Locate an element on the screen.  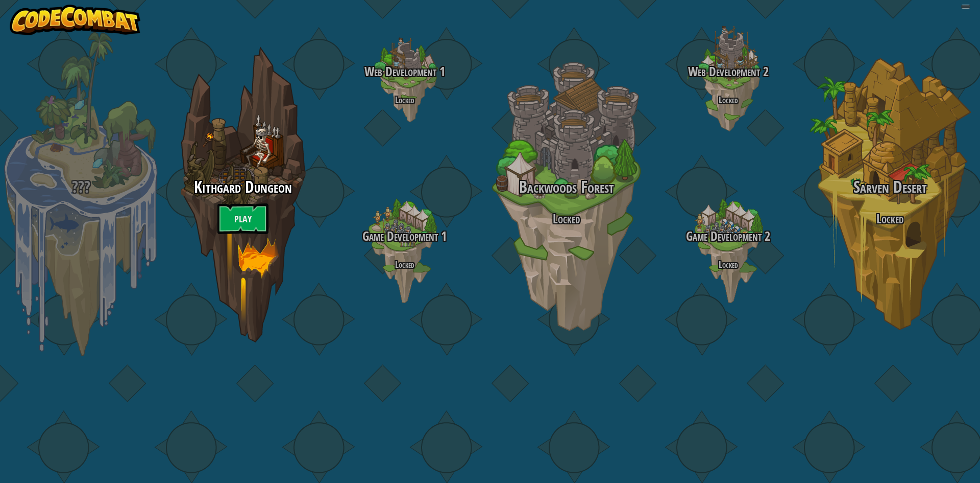
span: Backwoods Forest is located at coordinates (566, 186).